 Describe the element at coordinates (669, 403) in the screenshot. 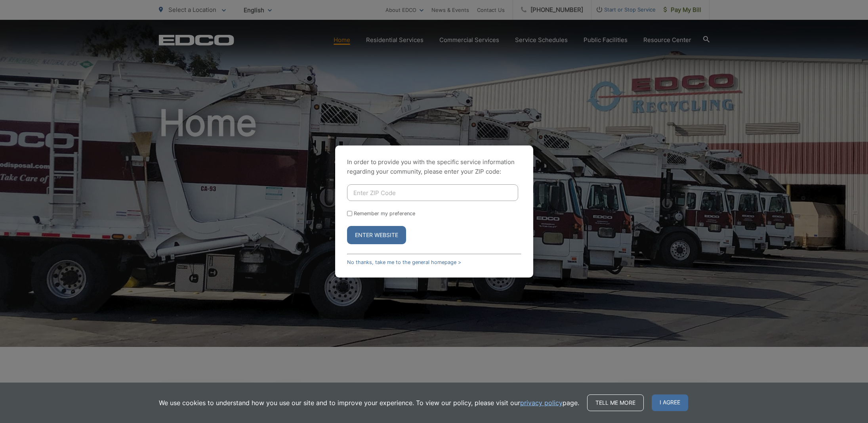

I see `span: I agree` at that location.